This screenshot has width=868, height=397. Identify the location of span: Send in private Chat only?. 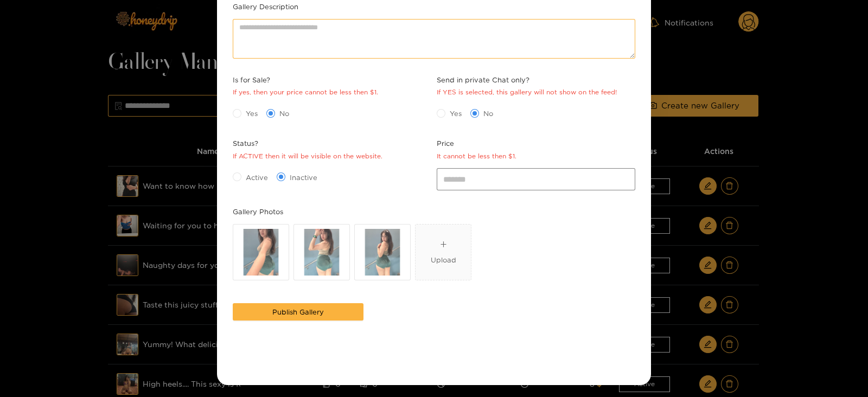
(527, 79).